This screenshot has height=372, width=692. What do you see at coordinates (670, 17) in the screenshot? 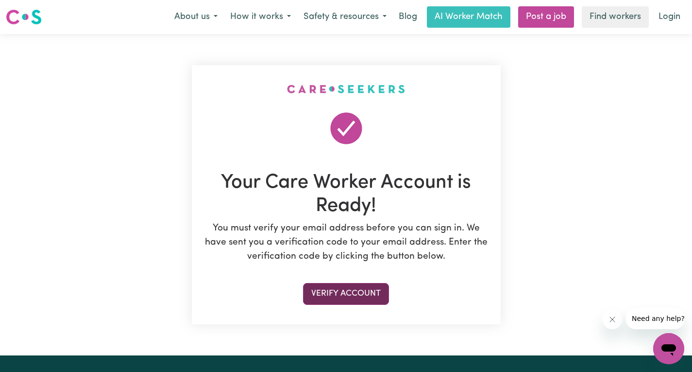
I see `a: Login` at bounding box center [670, 17].